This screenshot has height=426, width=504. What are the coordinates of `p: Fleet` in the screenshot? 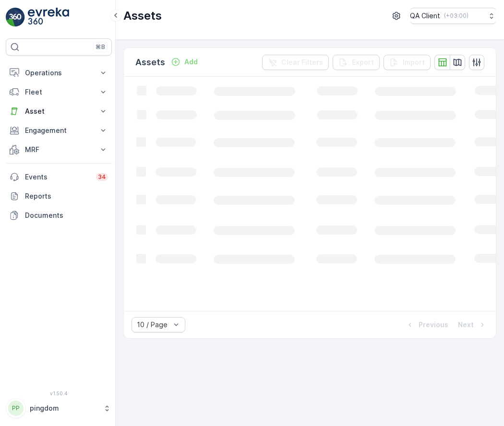 It's located at (59, 92).